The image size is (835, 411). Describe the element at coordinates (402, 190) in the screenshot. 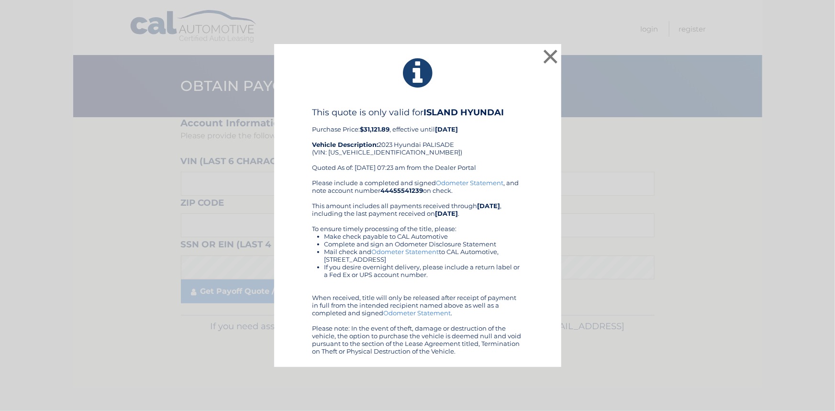

I see `b: 44455541239` at that location.